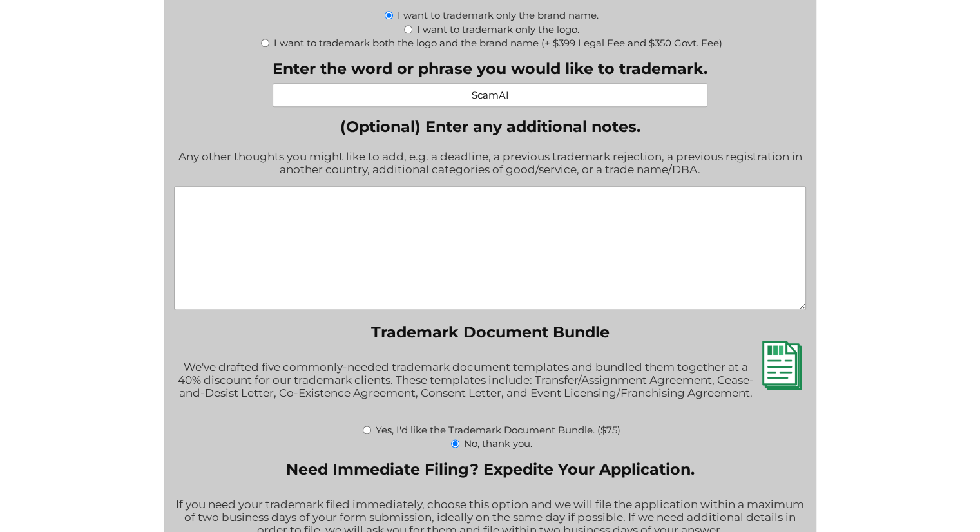 This screenshot has height=532, width=980. What do you see at coordinates (498, 15) in the screenshot?
I see `label: I want to trademark only the brand name.` at bounding box center [498, 15].